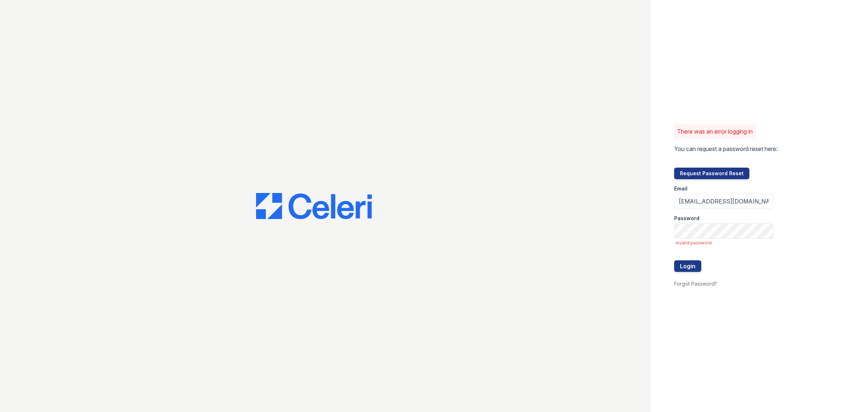 The width and height of the screenshot is (868, 412). I want to click on p: There was an error logging in, so click(715, 132).